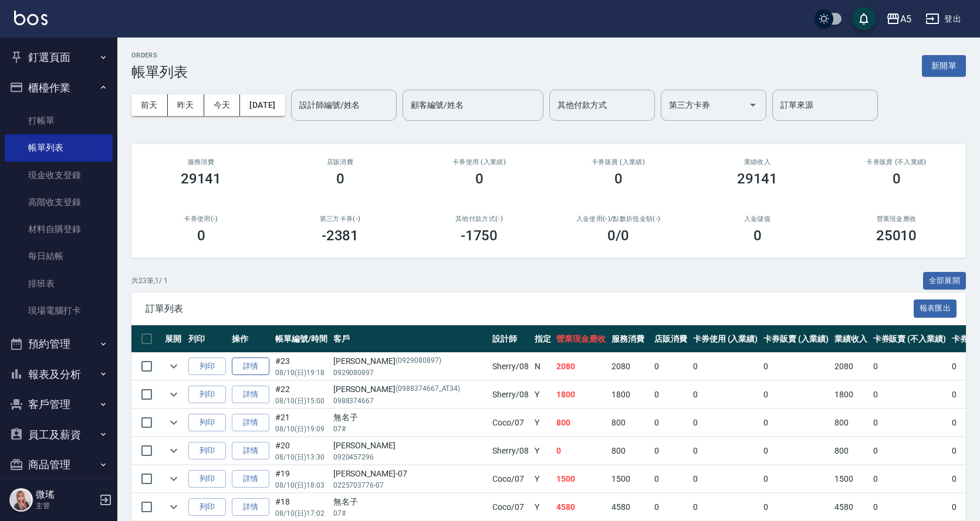 The width and height of the screenshot is (980, 521). I want to click on h2: 卡券使用(-), so click(201, 219).